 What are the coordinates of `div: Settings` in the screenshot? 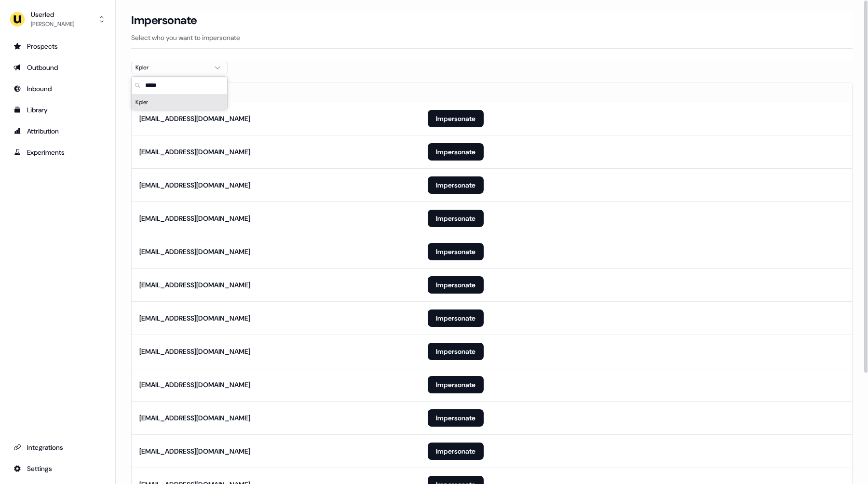 It's located at (58, 469).